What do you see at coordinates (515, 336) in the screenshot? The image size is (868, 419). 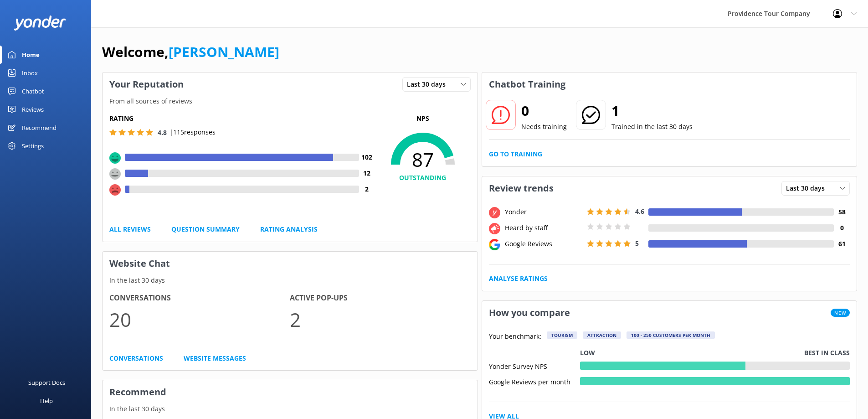 I see `p: Your benchmark:` at bounding box center [515, 336].